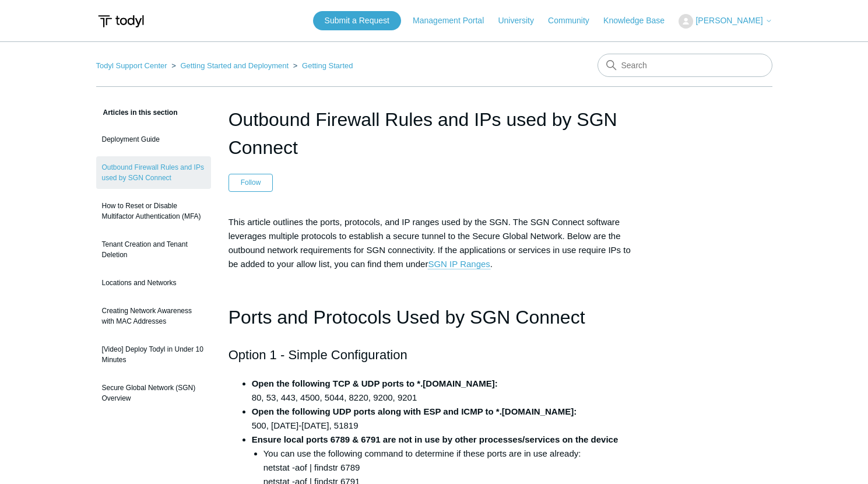 The image size is (868, 484). Describe the element at coordinates (434, 133) in the screenshot. I see `h1: Outbound Firewall Rules and IPs used by SGN Connect` at that location.